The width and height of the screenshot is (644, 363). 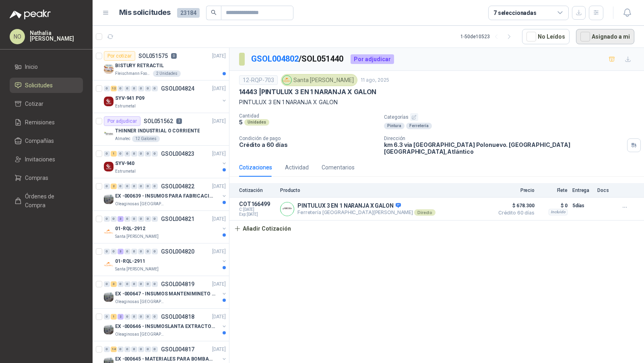 I want to click on div: Comentarios, so click(x=338, y=168).